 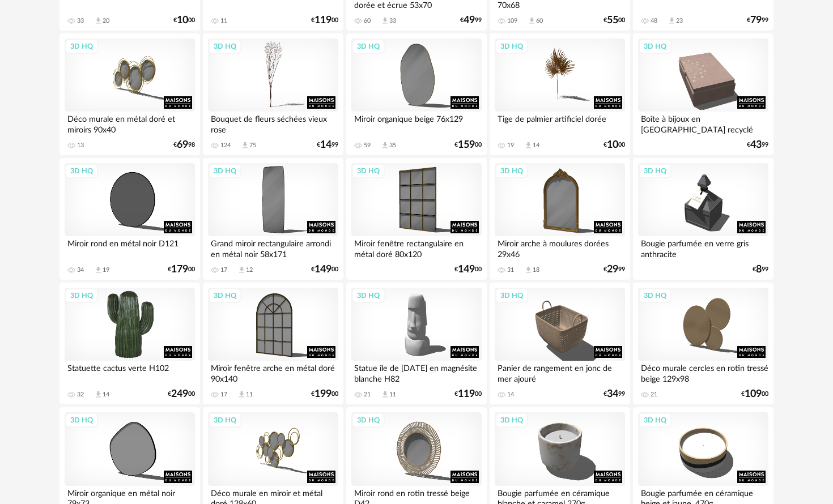 I want to click on div: Statuette cactus verte H102, so click(x=130, y=372).